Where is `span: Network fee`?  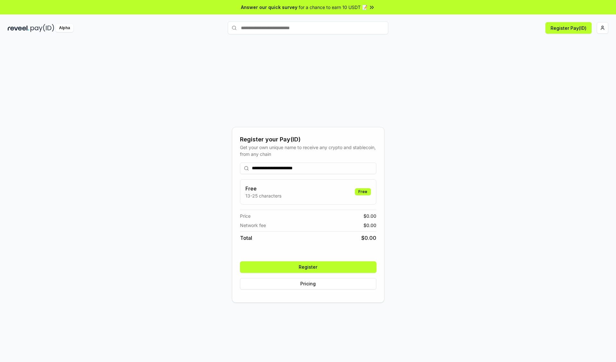 span: Network fee is located at coordinates (253, 225).